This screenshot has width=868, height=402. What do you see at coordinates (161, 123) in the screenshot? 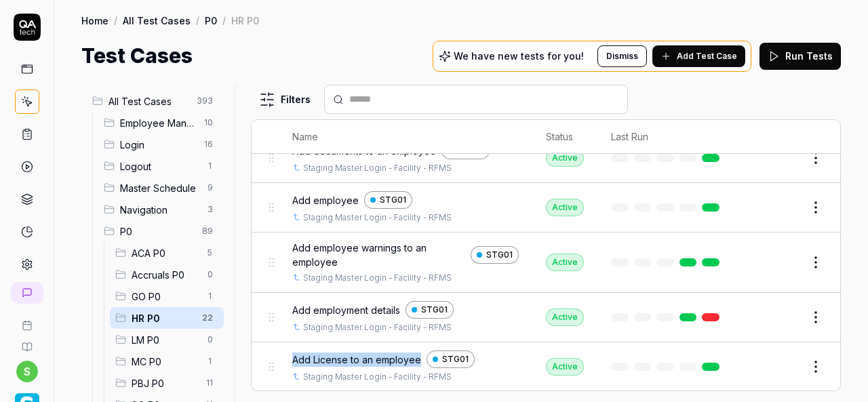
I see `div: Drag to reorderEmployee Management10` at bounding box center [161, 123].